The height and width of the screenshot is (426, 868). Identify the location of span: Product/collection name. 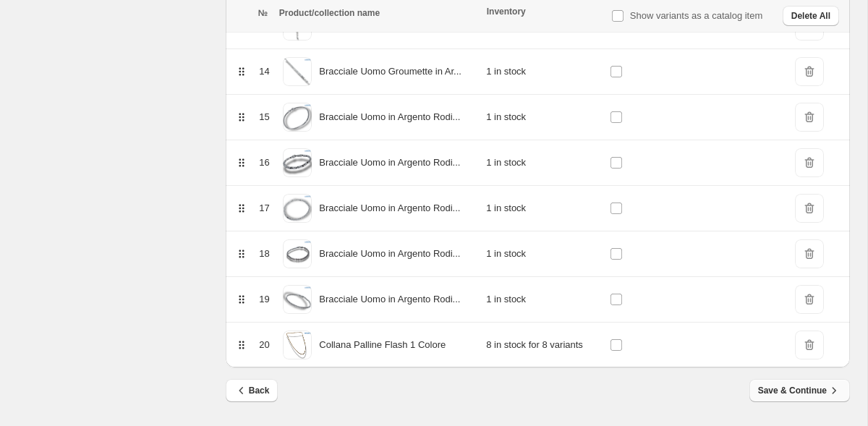
(329, 13).